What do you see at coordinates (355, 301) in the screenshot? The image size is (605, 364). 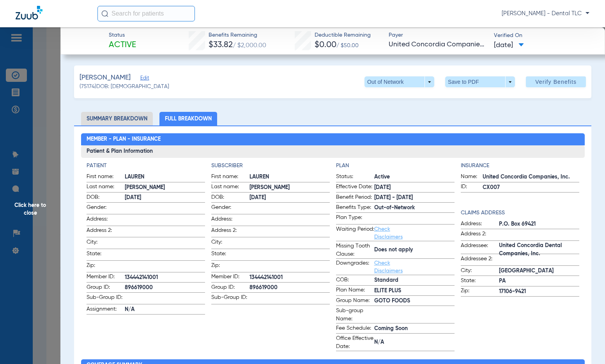 I see `span: Group Name:` at bounding box center [355, 301].